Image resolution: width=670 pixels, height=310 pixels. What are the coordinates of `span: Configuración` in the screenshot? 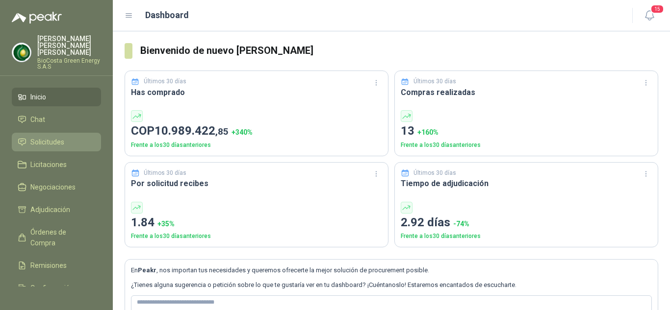 It's located at (52, 288).